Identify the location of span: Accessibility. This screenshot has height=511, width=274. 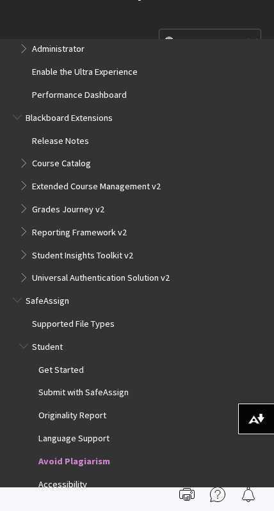
(63, 482).